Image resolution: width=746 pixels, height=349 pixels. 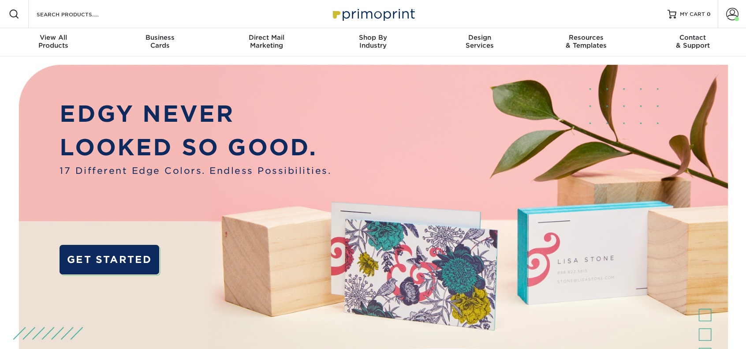 I want to click on a: BusinessCards, so click(x=160, y=42).